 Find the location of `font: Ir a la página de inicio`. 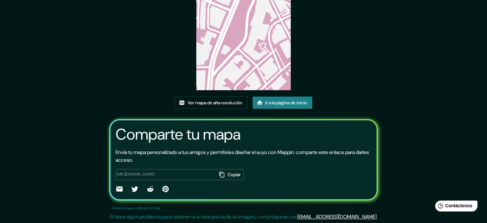

font: Ir a la página de inicio is located at coordinates (286, 102).